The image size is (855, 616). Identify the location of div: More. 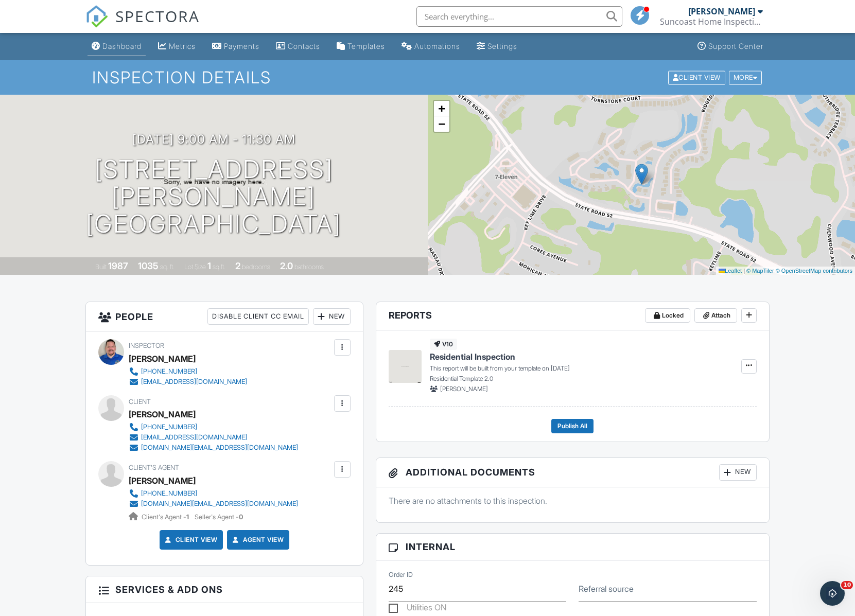
(745, 78).